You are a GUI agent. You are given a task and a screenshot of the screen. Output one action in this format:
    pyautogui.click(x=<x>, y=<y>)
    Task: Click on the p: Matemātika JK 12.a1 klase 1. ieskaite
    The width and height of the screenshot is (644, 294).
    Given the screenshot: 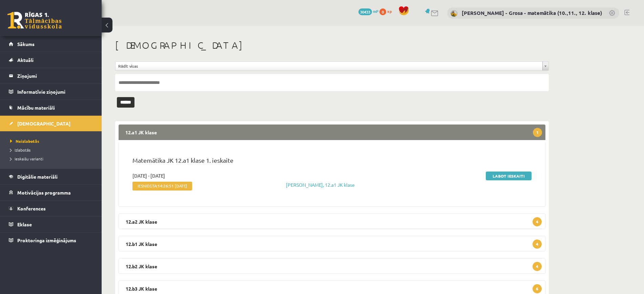 What is the action you would take?
    pyautogui.click(x=332, y=162)
    